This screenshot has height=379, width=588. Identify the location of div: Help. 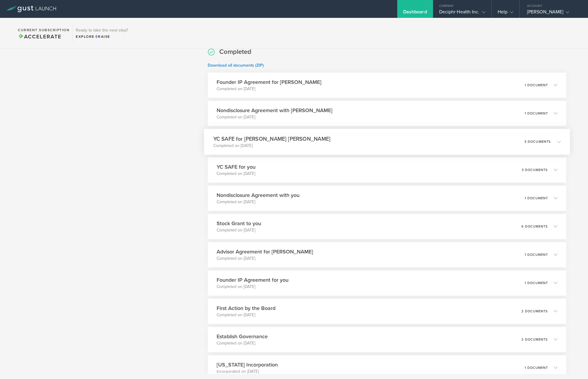
(505, 13).